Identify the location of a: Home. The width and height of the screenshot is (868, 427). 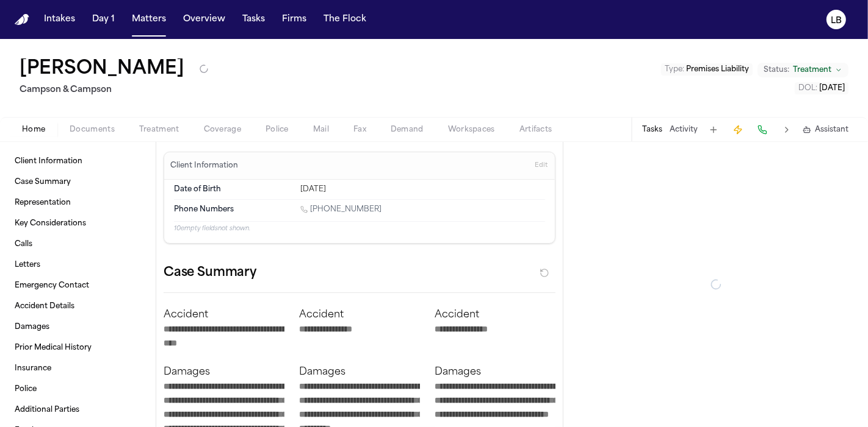
(22, 19).